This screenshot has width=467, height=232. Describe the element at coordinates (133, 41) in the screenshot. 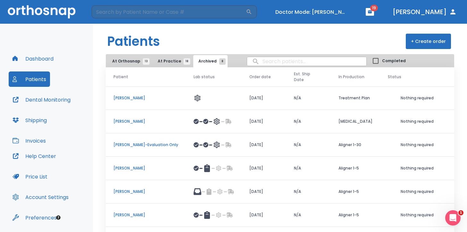

I see `h1: Patients` at that location.